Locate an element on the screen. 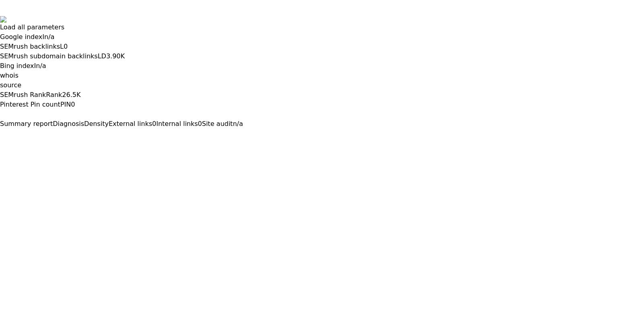 This screenshot has width=644, height=311. span: Diagnosis is located at coordinates (68, 124).